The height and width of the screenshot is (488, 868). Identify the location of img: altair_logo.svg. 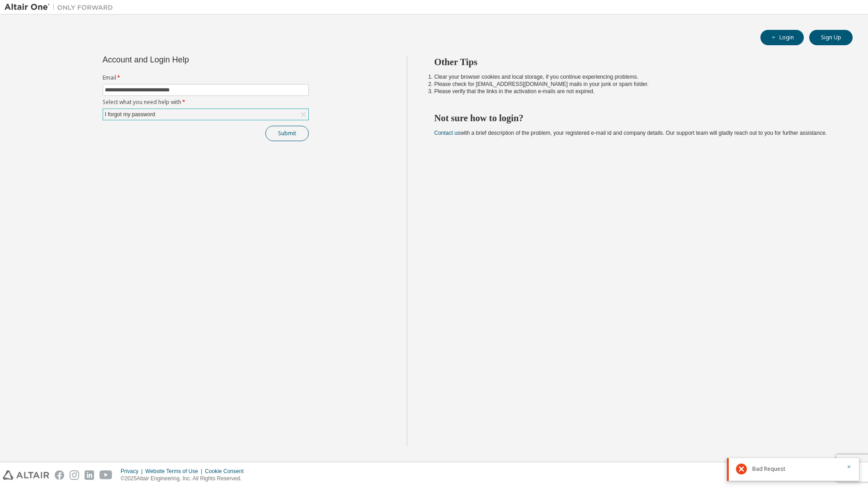
(26, 475).